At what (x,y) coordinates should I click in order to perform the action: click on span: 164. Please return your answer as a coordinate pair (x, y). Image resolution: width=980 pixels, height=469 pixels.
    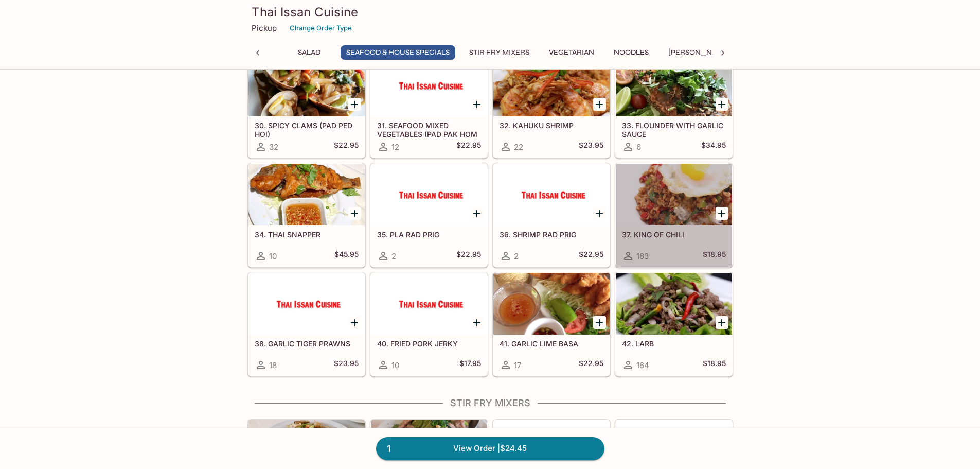
    Looking at the image, I should click on (642, 365).